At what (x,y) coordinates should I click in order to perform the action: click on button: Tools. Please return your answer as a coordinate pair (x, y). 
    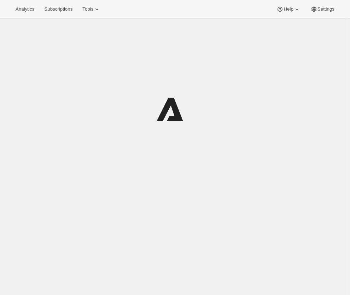
    Looking at the image, I should click on (91, 9).